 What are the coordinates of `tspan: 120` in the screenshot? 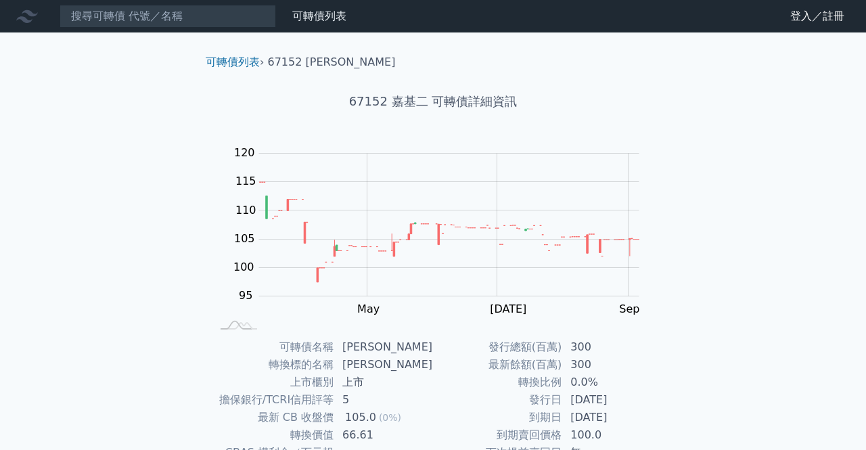 It's located at (244, 152).